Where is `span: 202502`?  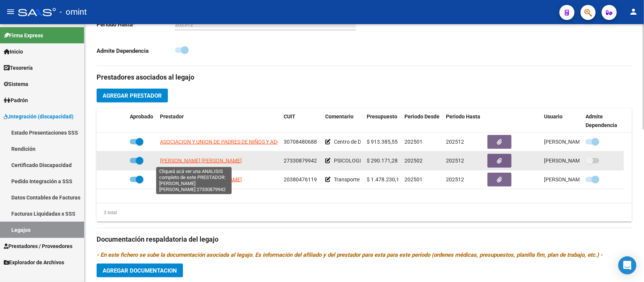 span: 202502 is located at coordinates (413, 161).